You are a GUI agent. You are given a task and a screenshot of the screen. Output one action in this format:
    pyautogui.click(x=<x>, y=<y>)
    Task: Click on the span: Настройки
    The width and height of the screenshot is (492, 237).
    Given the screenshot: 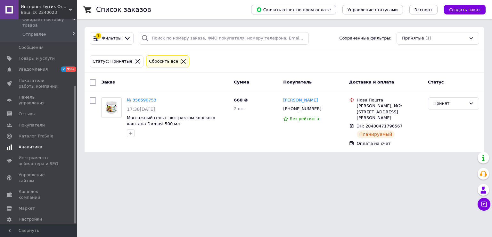 What is the action you would take?
    pyautogui.click(x=30, y=219)
    